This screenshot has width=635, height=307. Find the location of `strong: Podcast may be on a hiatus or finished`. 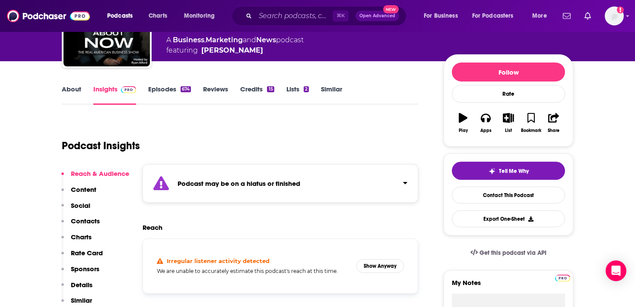

strong: Podcast may be on a hiatus or finished is located at coordinates (239, 183).